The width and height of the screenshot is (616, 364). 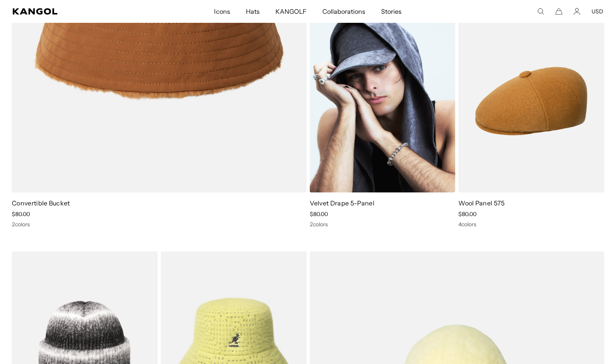 I want to click on a: Account, so click(x=577, y=12).